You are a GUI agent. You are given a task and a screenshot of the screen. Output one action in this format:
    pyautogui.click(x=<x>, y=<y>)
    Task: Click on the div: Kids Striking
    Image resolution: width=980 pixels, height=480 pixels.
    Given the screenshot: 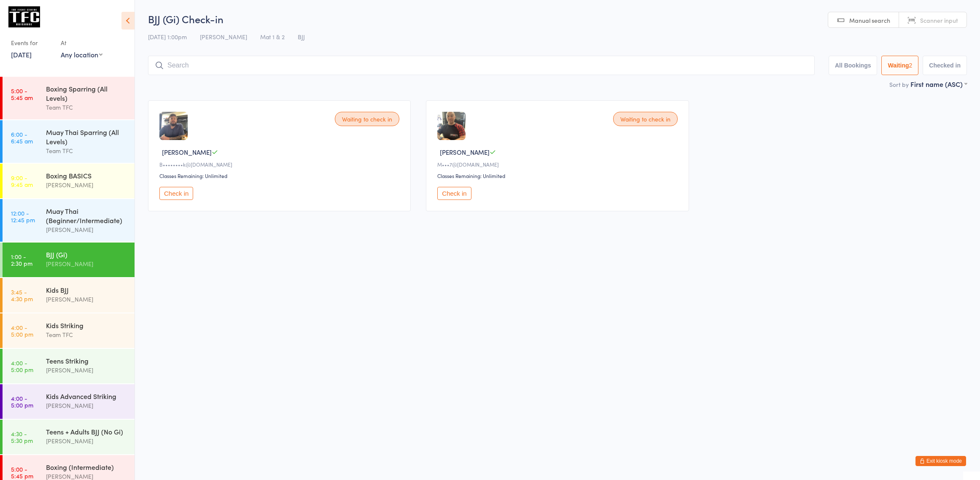 What is the action you would take?
    pyautogui.click(x=86, y=325)
    